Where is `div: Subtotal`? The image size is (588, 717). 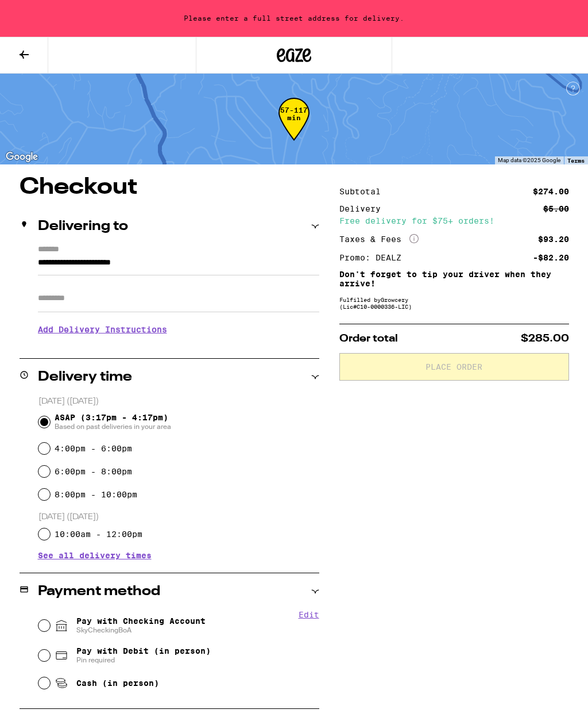
div: Subtotal is located at coordinates (364, 191).